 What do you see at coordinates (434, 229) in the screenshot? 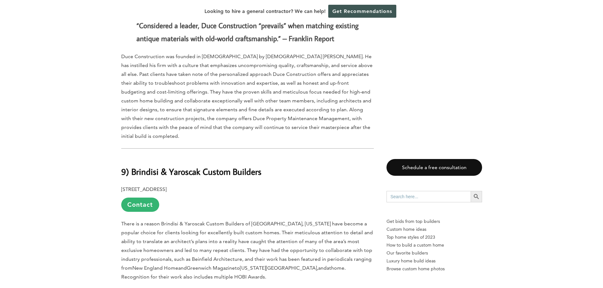
I see `p: Custom home ideas` at bounding box center [434, 229].